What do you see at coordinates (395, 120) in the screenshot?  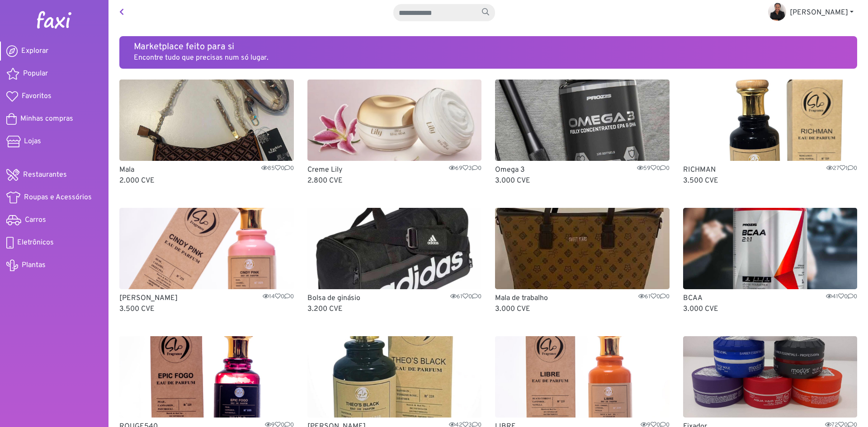 I see `img: Creme Lily` at bounding box center [395, 120].